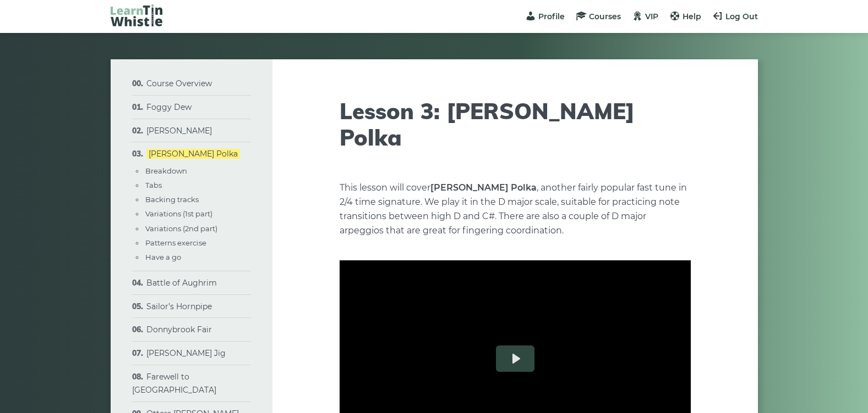  I want to click on span: VIP, so click(652, 17).